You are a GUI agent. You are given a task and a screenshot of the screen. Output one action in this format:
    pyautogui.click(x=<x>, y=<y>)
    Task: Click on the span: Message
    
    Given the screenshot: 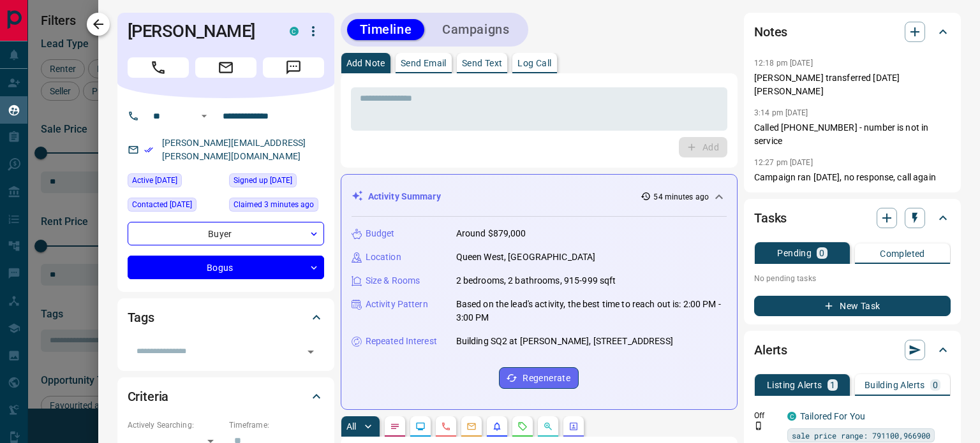 What is the action you would take?
    pyautogui.click(x=293, y=68)
    